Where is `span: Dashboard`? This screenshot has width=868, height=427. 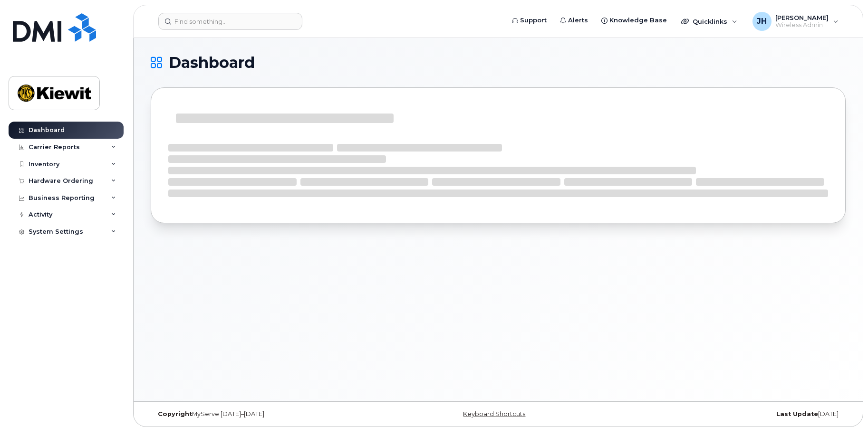
span: Dashboard is located at coordinates (211, 63).